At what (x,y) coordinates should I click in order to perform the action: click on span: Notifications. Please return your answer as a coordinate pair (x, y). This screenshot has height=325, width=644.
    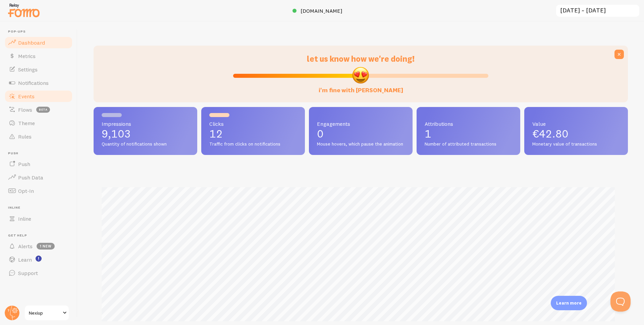
    Looking at the image, I should click on (33, 83).